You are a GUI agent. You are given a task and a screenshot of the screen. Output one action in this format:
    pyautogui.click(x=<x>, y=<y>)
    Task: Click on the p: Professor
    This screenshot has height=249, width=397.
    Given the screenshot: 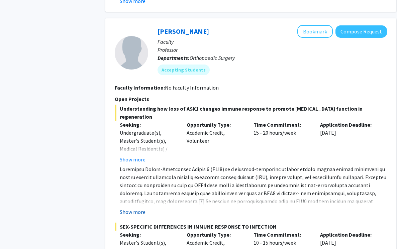 What is the action you would take?
    pyautogui.click(x=272, y=50)
    